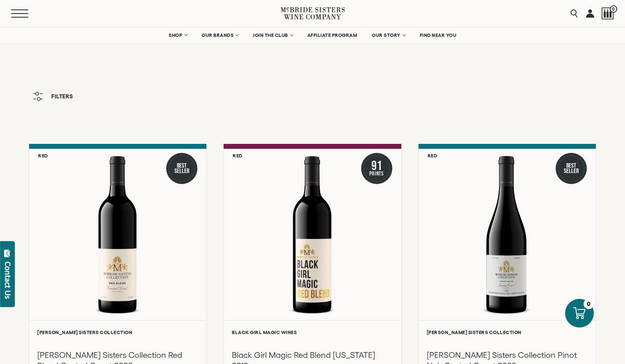 Image resolution: width=625 pixels, height=364 pixels. Describe the element at coordinates (438, 35) in the screenshot. I see `span: FIND NEAR YOU` at that location.